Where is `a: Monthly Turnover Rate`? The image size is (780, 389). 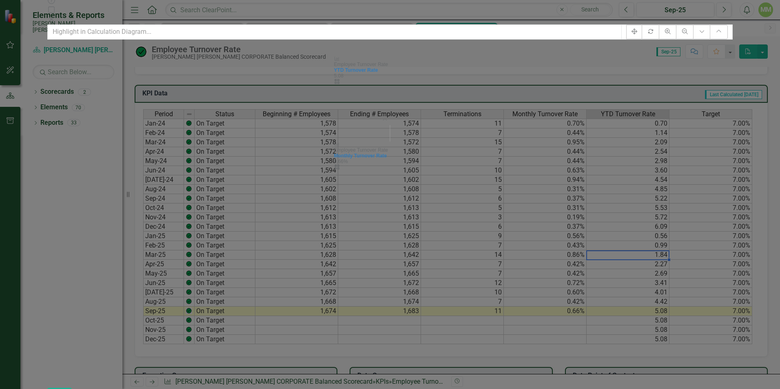
a: Monthly Turnover Rate is located at coordinates (390, 156).